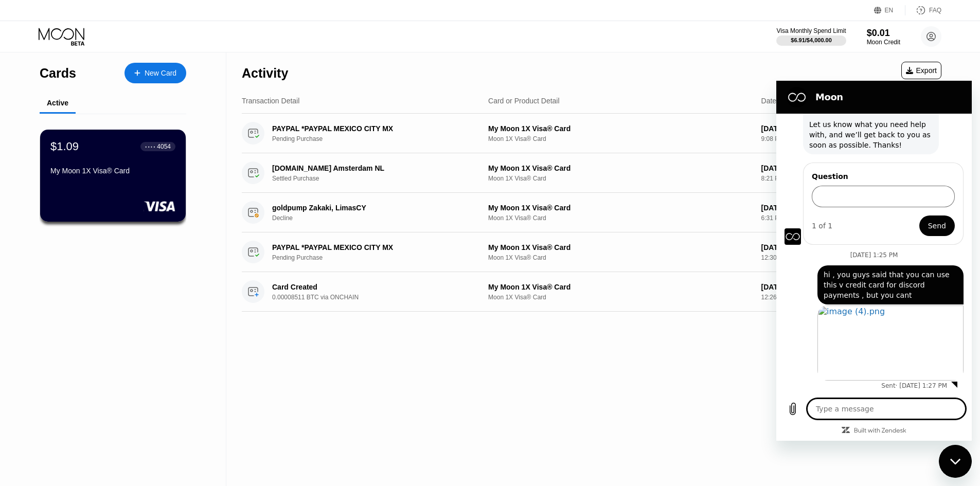  I want to click on div: 6:31 PM, so click(814, 218).